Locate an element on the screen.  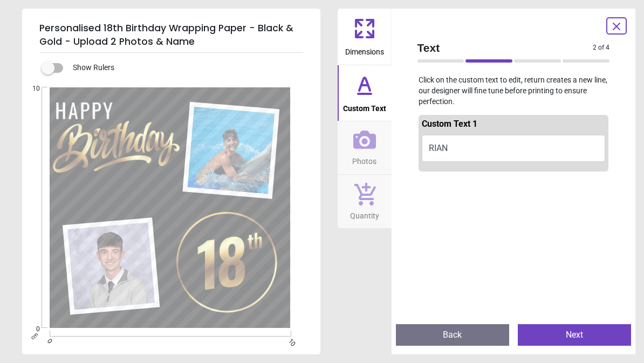
span: Custom Text is located at coordinates (365, 107).